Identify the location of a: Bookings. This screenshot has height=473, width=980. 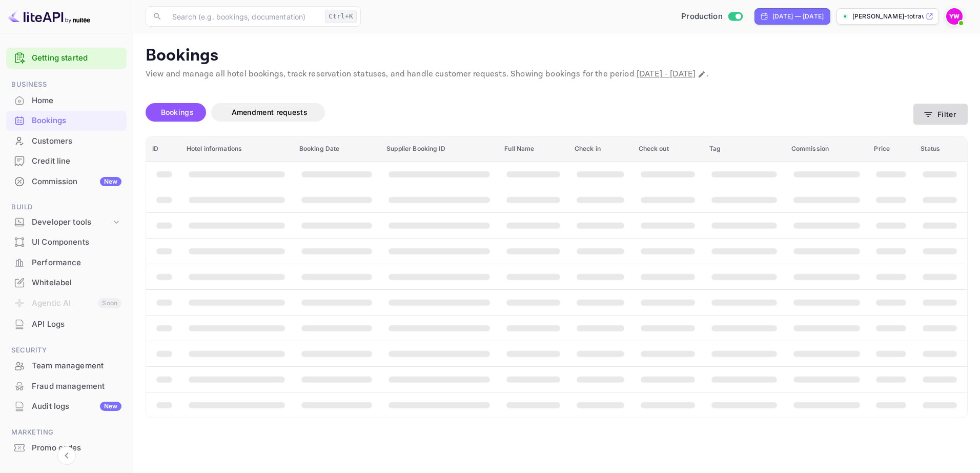
(66, 120).